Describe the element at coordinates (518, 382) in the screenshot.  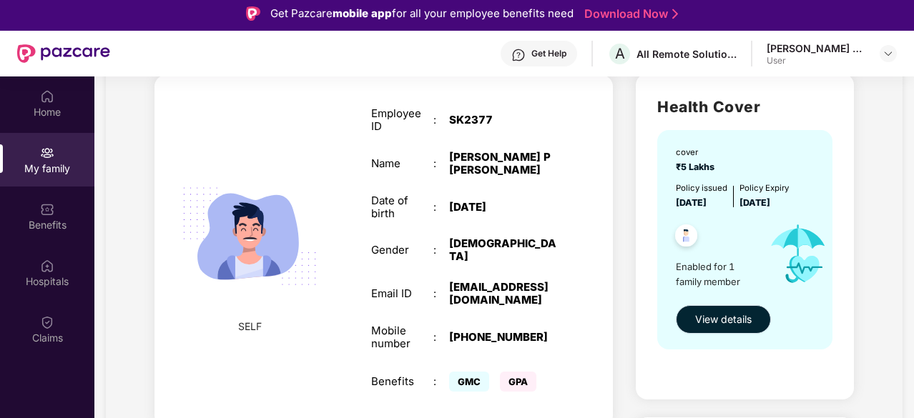
I see `span: GPA` at that location.